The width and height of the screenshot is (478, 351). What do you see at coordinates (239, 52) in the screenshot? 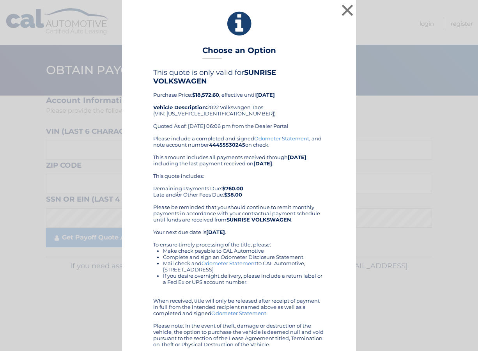
I see `h3: Choose an Option` at bounding box center [239, 52].